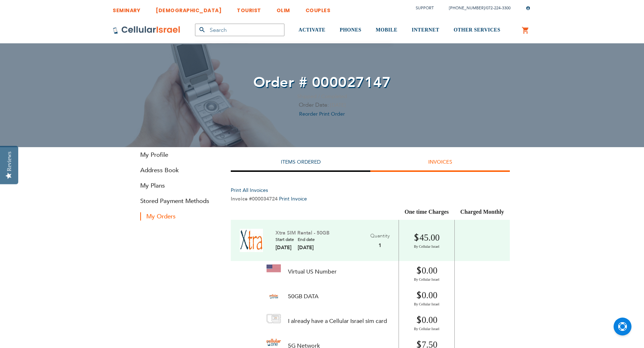  Describe the element at coordinates (177, 186) in the screenshot. I see `a: My Plans` at that location.